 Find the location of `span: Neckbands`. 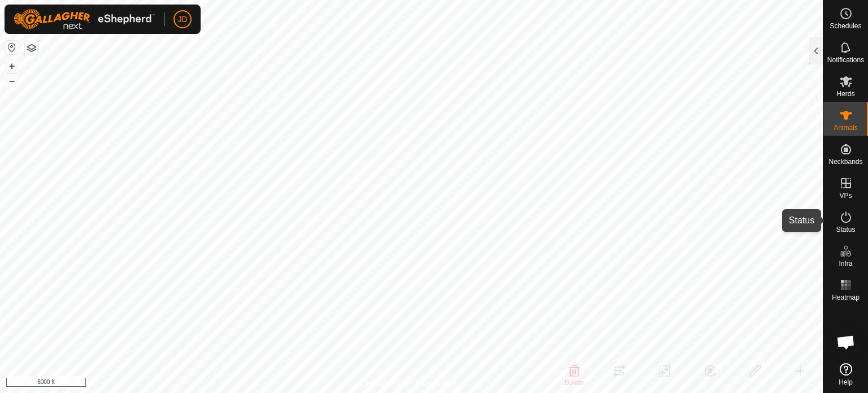

span: Neckbands is located at coordinates (845, 161).